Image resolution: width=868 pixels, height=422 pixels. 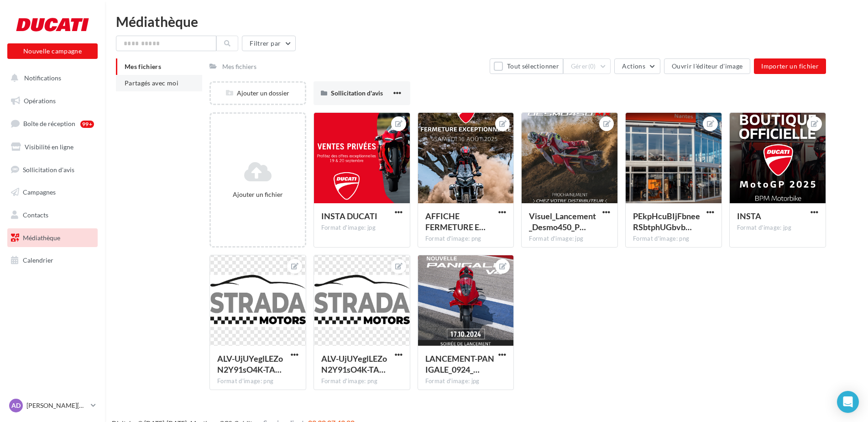 I want to click on span: Visibilité en ligne, so click(x=49, y=146).